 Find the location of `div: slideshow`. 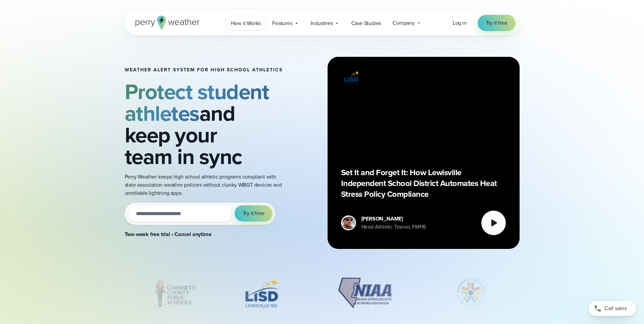

div: slideshow is located at coordinates (322, 294).